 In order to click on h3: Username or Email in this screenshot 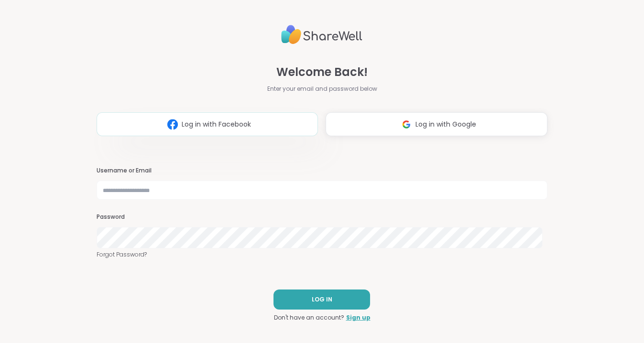, I will do `click(322, 170)`.